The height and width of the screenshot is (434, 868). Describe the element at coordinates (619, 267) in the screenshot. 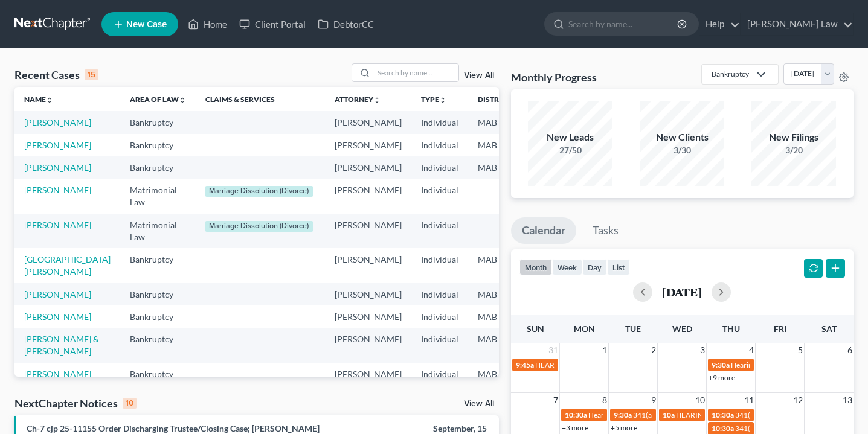

I see `button: list` at that location.